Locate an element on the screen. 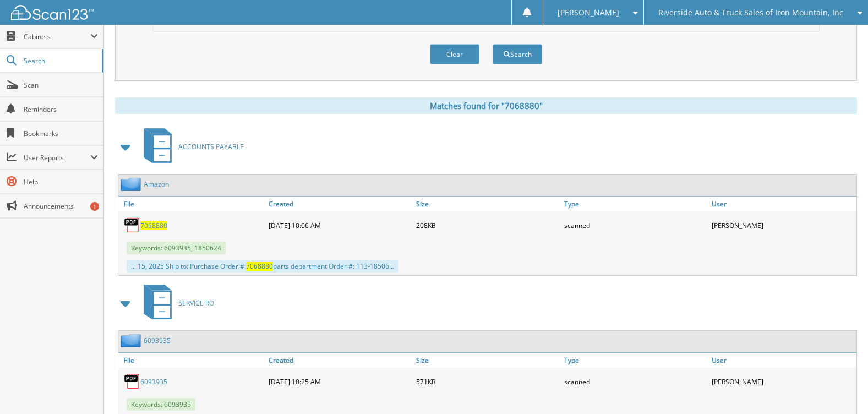 The width and height of the screenshot is (868, 414). div: 1 is located at coordinates (95, 207).